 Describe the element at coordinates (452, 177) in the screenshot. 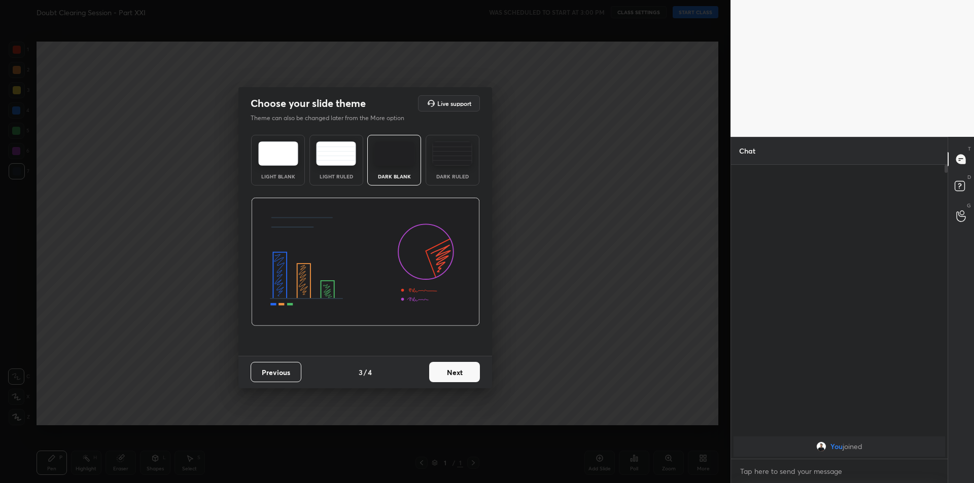

I see `div: Dark Ruled` at that location.